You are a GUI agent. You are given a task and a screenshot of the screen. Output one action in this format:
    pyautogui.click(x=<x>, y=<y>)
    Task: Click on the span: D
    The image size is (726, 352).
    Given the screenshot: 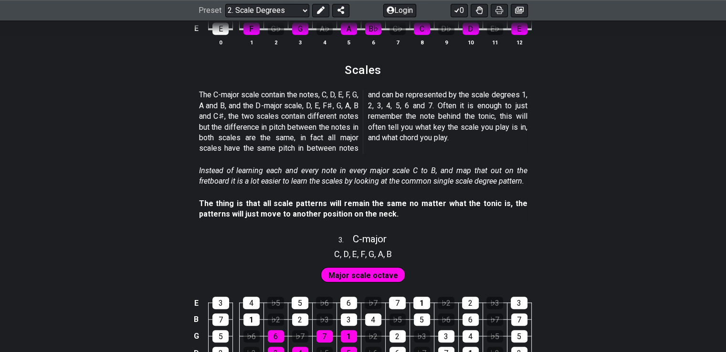 What is the action you would take?
    pyautogui.click(x=346, y=254)
    